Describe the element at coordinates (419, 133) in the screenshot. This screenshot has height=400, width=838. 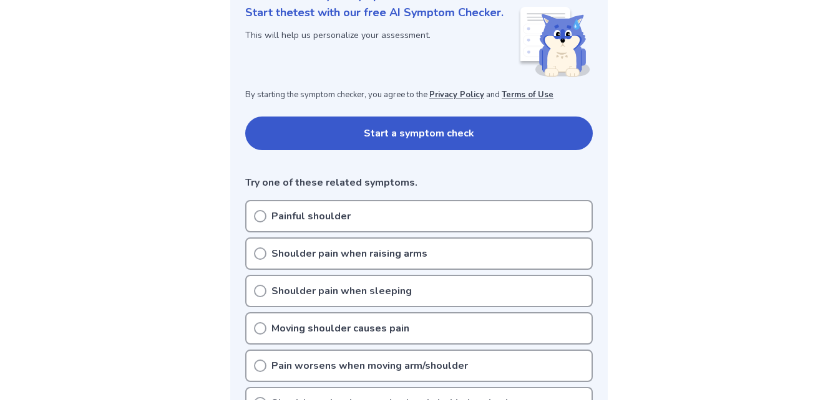
I see `button: Start a symptom check` at that location.